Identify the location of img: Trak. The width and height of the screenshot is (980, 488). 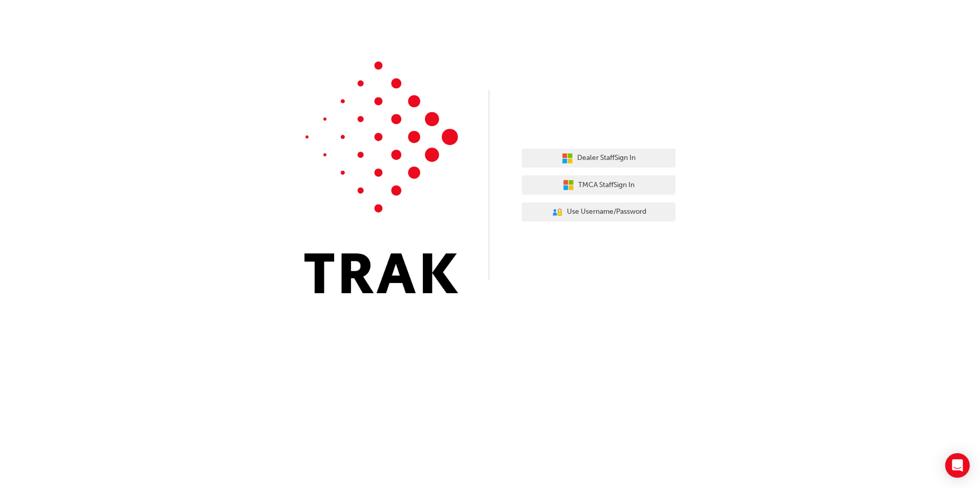
(382, 177).